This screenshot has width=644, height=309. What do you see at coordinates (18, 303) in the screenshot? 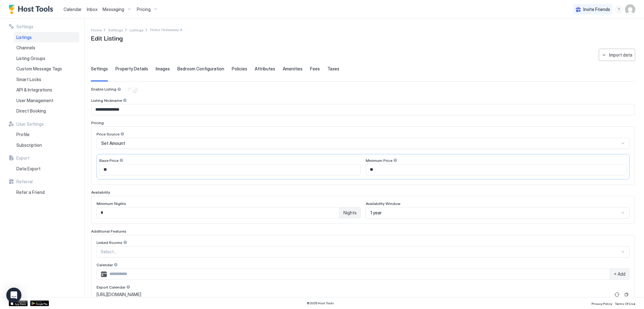
I see `div: App Store` at bounding box center [18, 303].